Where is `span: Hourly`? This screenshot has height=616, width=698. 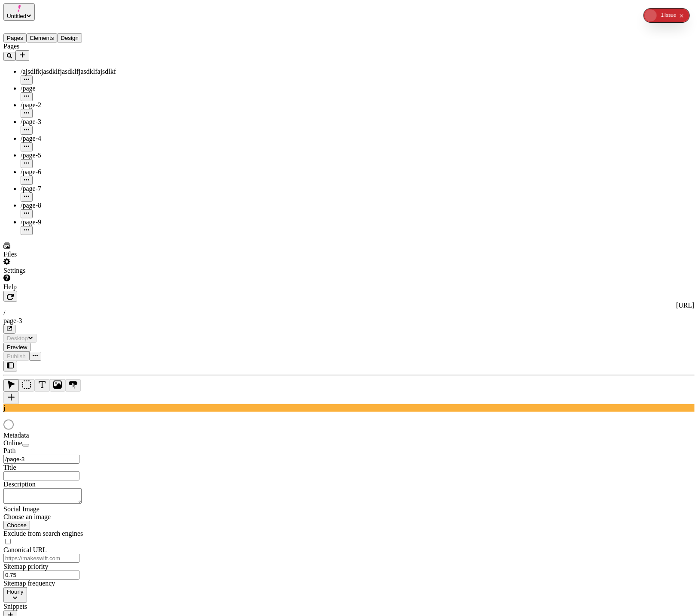
span: Hourly is located at coordinates (15, 592).